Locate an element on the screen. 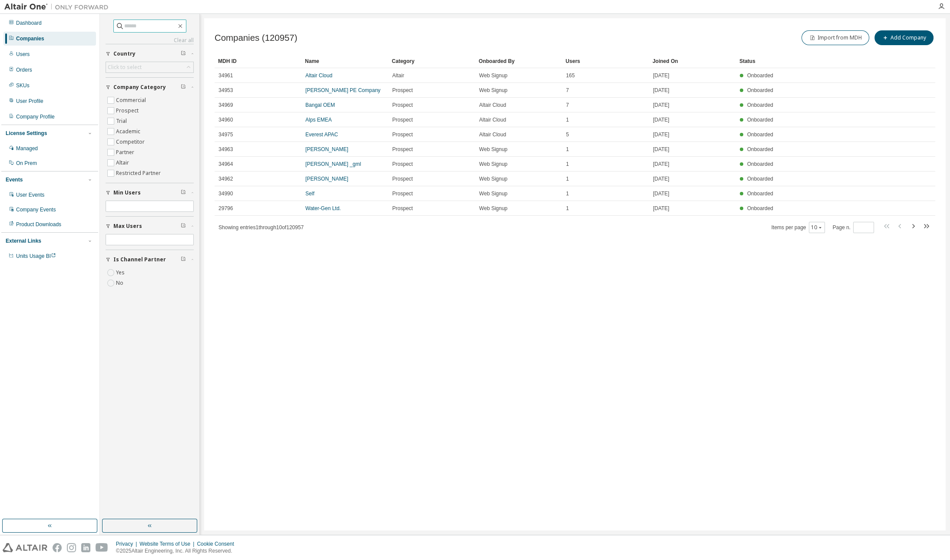 Image resolution: width=950 pixels, height=560 pixels. span: Units Usage BI is located at coordinates (36, 256).